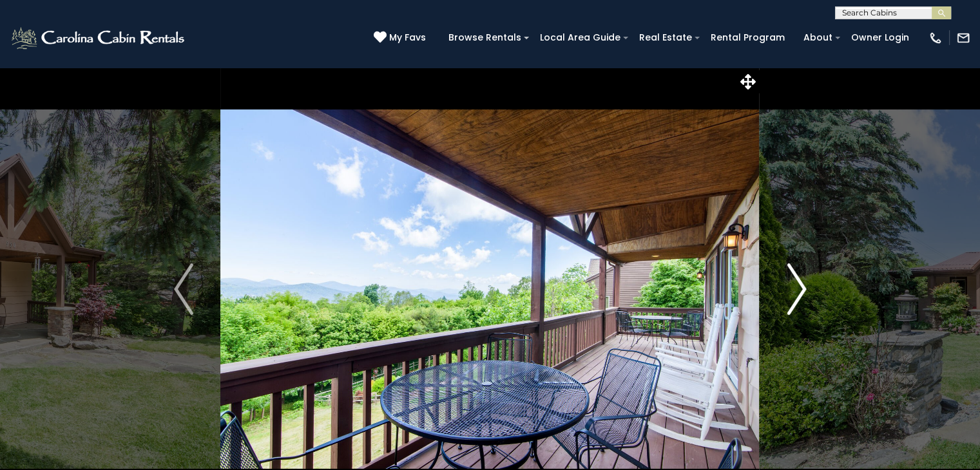 This screenshot has width=980, height=470. Describe the element at coordinates (580, 38) in the screenshot. I see `a: Local Area Guide` at that location.